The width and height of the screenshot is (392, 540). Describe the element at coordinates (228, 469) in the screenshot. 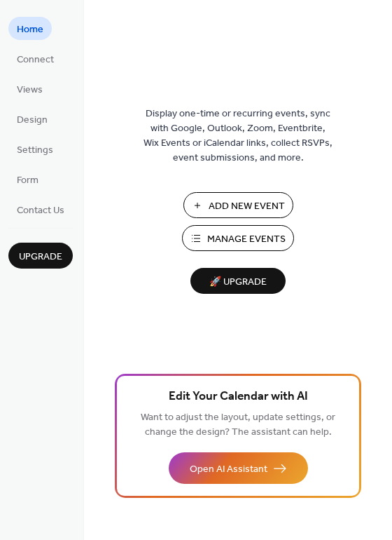

I see `span: Open AI Assistant` at that location.